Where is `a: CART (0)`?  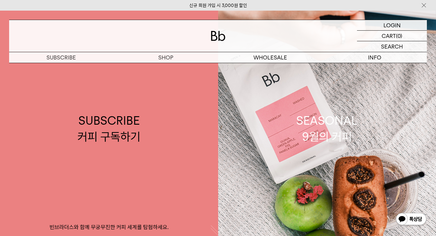
a: CART (0) is located at coordinates (392, 36).